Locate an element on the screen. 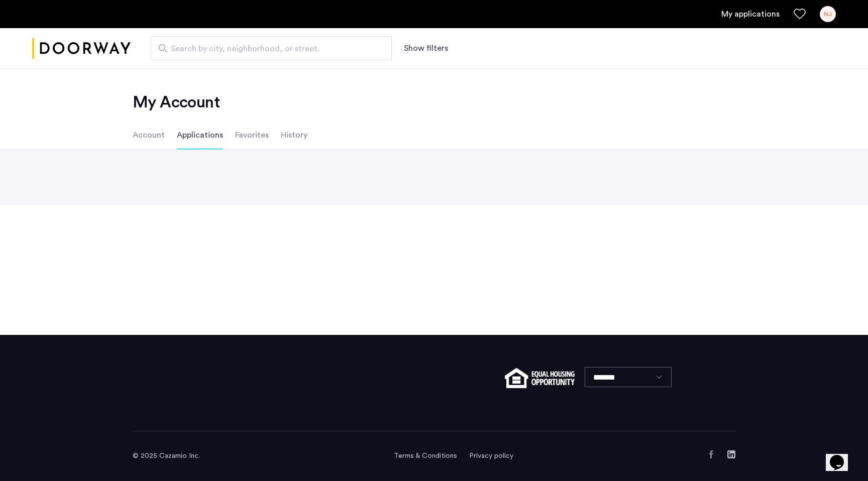  a: LinkedIn is located at coordinates (732, 454).